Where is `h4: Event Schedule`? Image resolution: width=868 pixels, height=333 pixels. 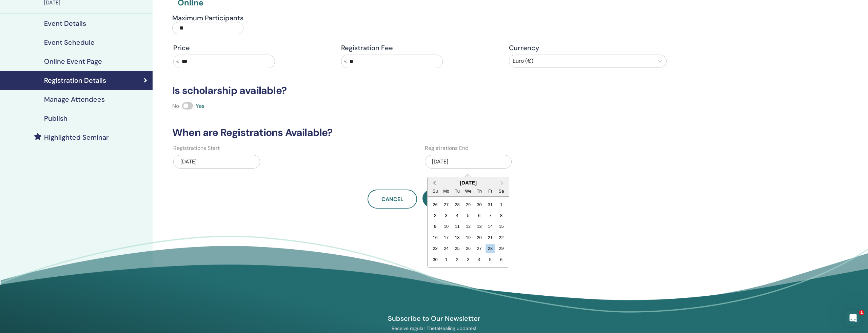
h4: Event Schedule is located at coordinates (69, 42).